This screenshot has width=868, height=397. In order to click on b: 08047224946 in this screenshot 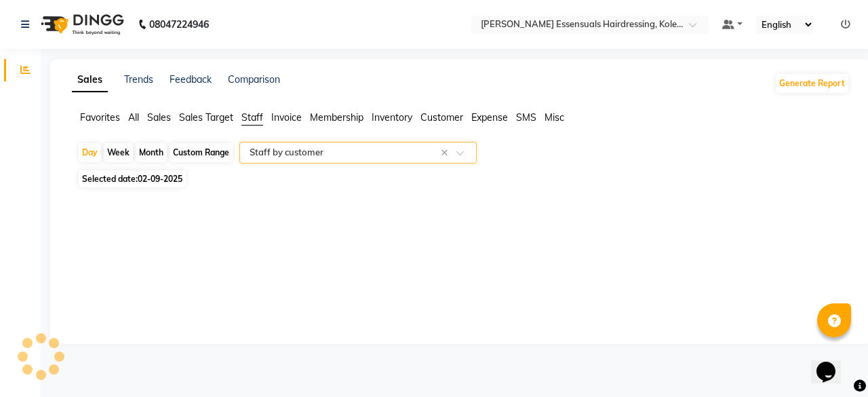, I will do `click(179, 25)`.